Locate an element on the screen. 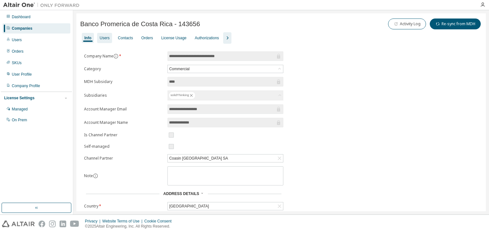  label: Account Manager Name is located at coordinates (124, 122).